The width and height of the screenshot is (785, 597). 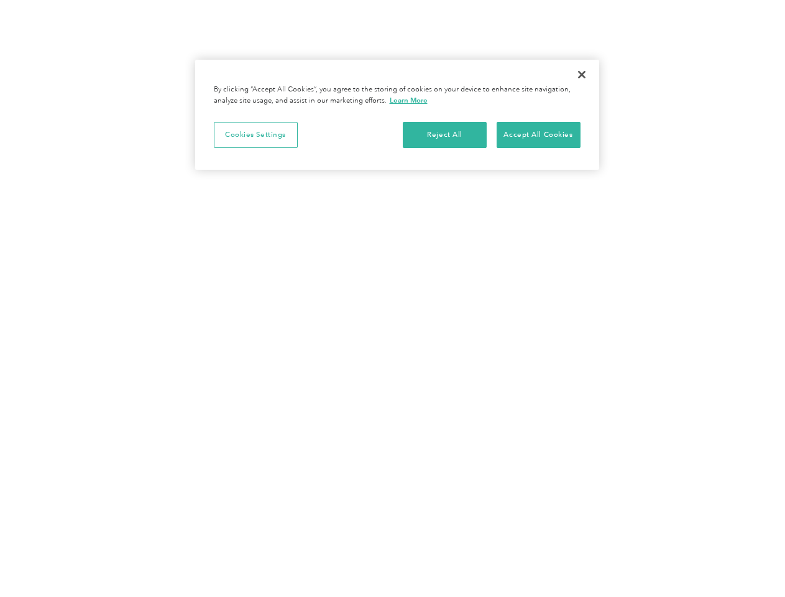 I want to click on button: Close, so click(x=582, y=75).